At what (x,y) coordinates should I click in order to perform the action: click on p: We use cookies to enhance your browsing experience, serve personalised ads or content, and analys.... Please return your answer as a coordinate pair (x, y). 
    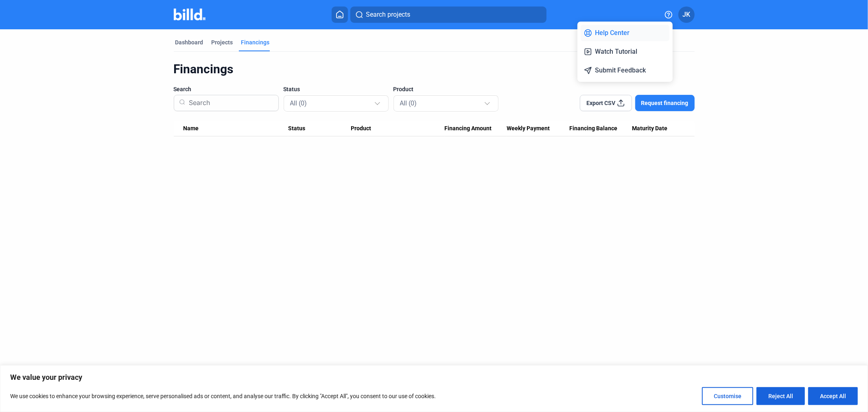
    Looking at the image, I should click on (223, 396).